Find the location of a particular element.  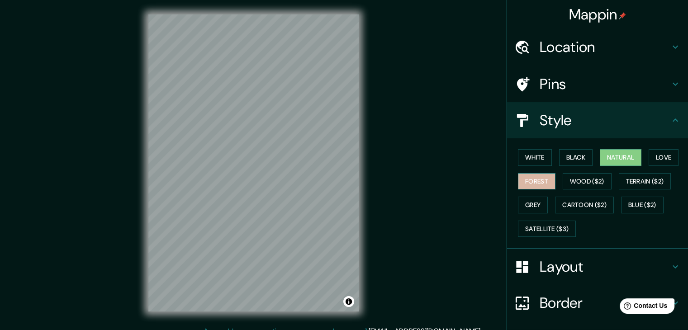

div: Border is located at coordinates (598, 303).